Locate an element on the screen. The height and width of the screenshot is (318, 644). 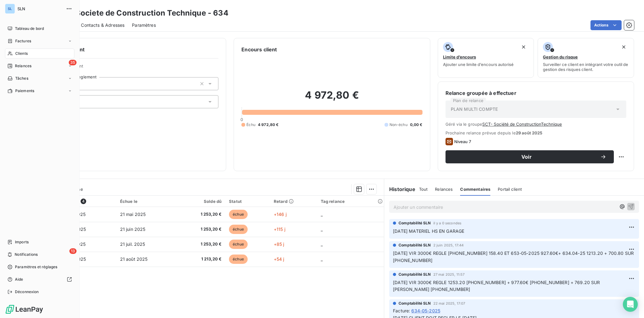
span: Paramètres et réglages is located at coordinates (36, 267).